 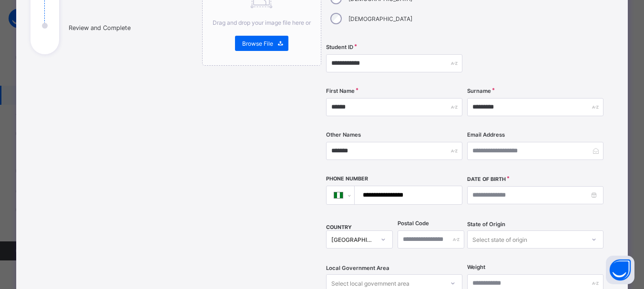 I want to click on span: Browse File, so click(x=257, y=44).